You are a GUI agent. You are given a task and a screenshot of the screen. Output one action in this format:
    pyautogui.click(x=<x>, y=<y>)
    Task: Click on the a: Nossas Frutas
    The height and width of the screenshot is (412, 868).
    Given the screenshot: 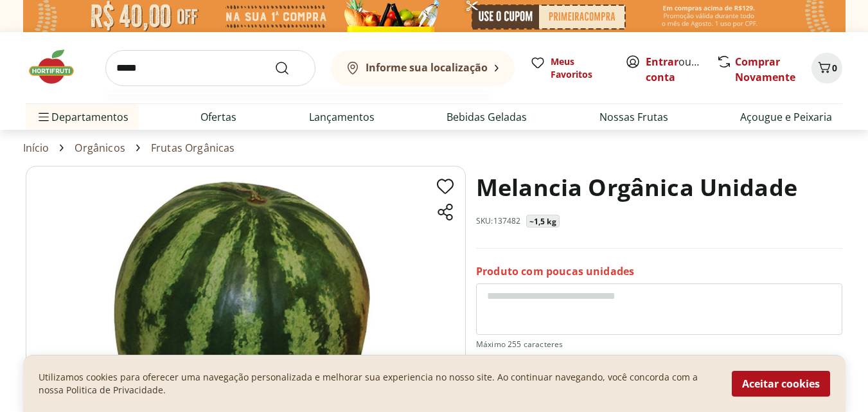 What is the action you would take?
    pyautogui.click(x=634, y=117)
    